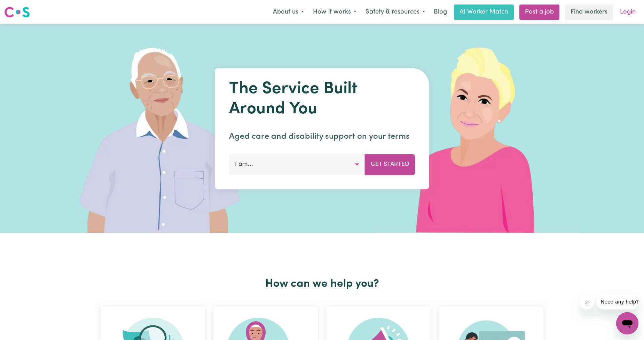 This screenshot has height=340, width=644. What do you see at coordinates (289, 12) in the screenshot?
I see `button: About us` at bounding box center [289, 12].